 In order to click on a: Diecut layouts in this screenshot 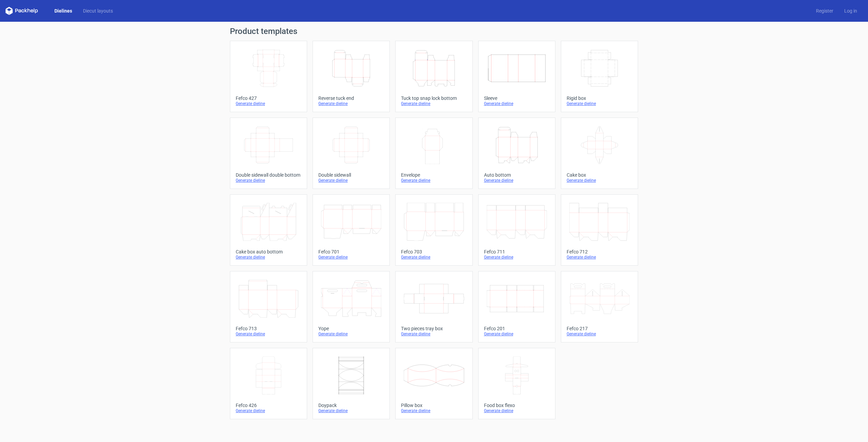, I will do `click(98, 11)`.